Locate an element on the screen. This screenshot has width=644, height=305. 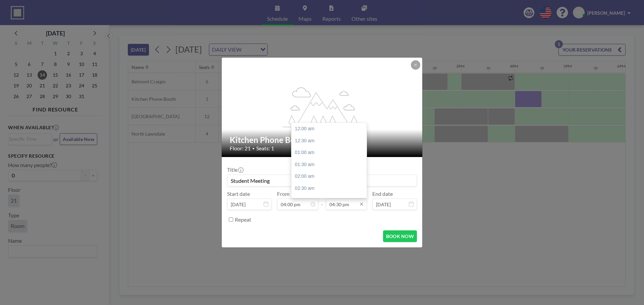
h2: Kitchen Phone Booth is located at coordinates (322, 140).